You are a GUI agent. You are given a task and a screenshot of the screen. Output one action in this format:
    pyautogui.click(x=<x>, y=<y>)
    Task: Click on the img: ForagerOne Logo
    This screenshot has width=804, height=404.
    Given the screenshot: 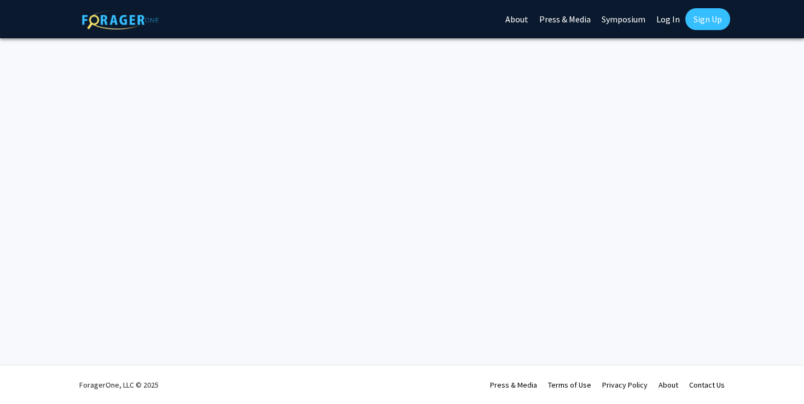 What is the action you would take?
    pyautogui.click(x=120, y=20)
    